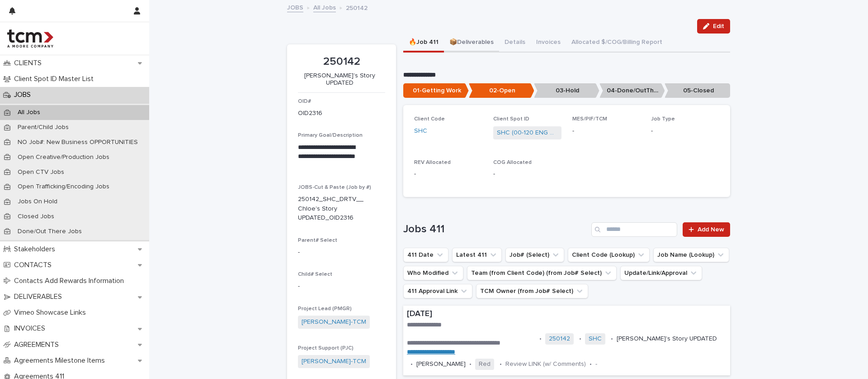 The width and height of the screenshot is (868, 379). I want to click on button: Who Modified, so click(433, 273).